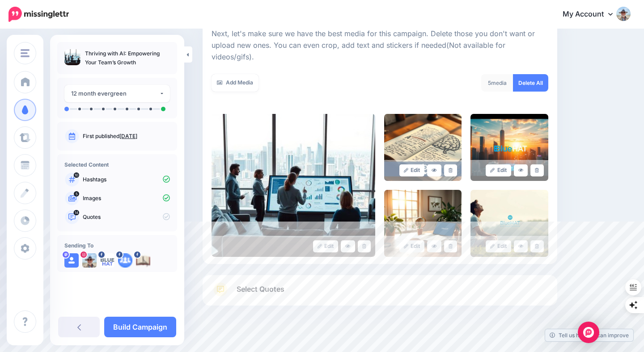  What do you see at coordinates (508, 148) in the screenshot?
I see `img: 45d8c123c7e083261d7af1e39288b6ff_large.jpg` at bounding box center [508, 148].